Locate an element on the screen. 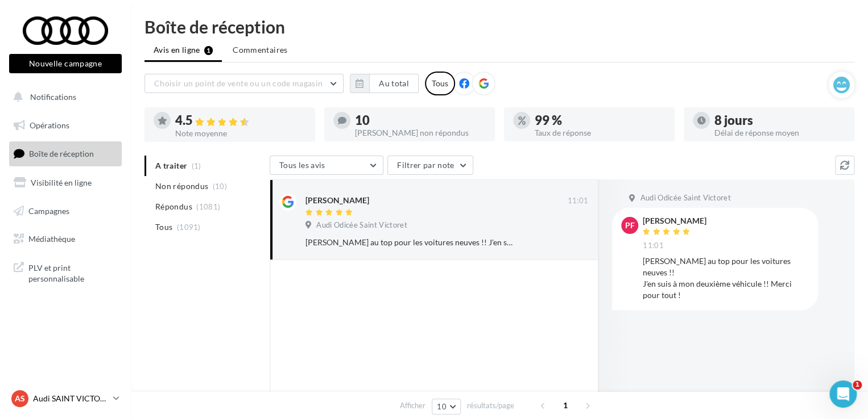 This screenshot has height=419, width=868. span: (10) is located at coordinates (219, 187).